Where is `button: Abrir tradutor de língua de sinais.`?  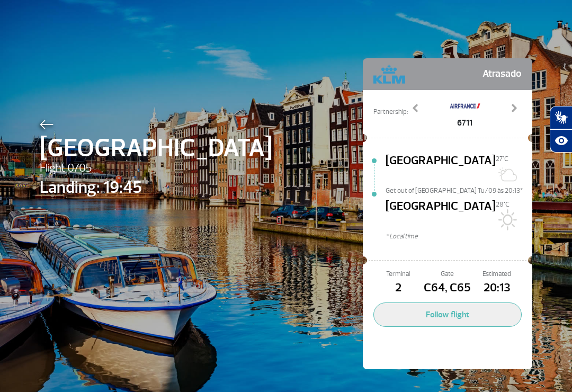
button: Abrir tradutor de língua de sinais. is located at coordinates (561, 118).